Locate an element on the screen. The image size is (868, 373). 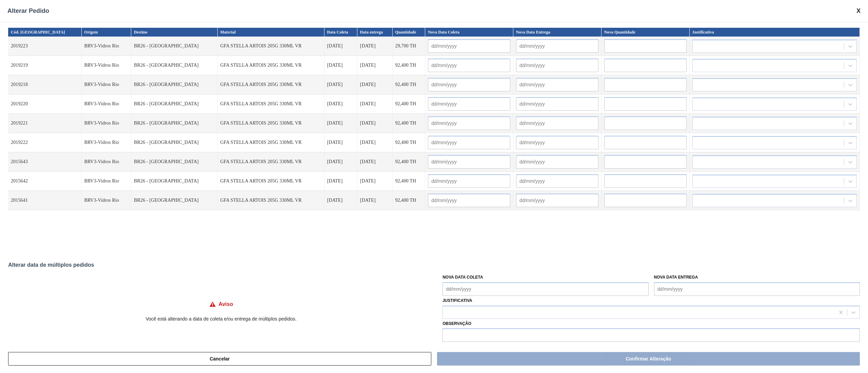
th: Data entrega is located at coordinates (375, 32).